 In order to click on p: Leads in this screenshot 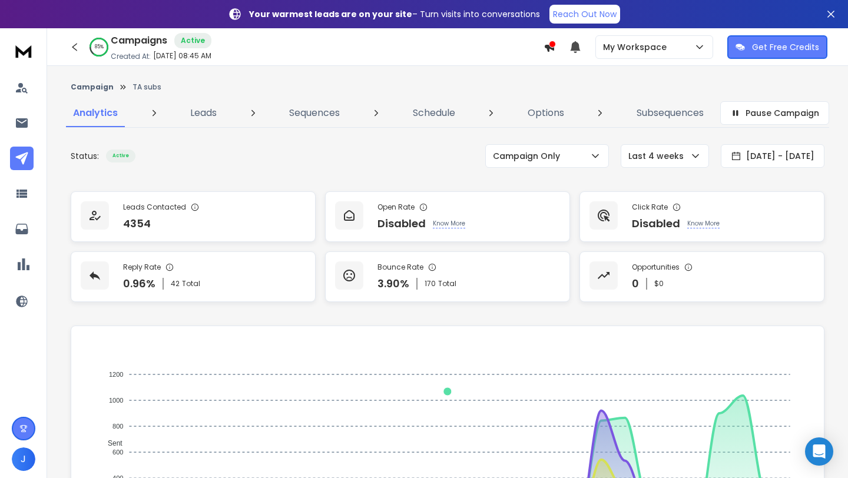, I will do `click(203, 113)`.